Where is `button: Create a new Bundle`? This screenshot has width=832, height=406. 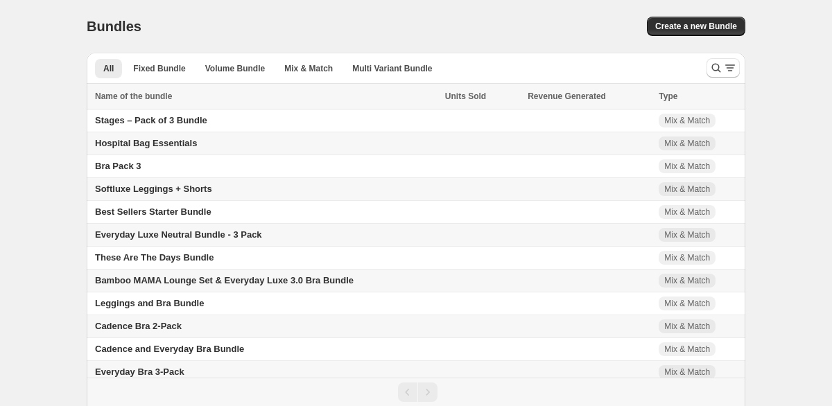
button: Create a new Bundle is located at coordinates (696, 26).